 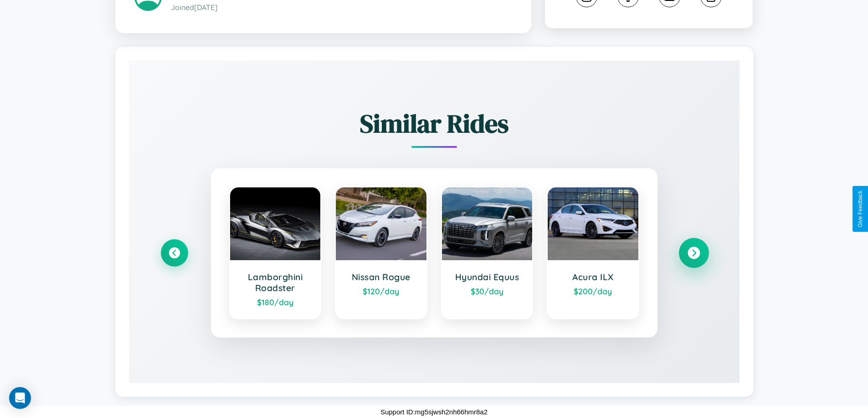 I want to click on h2: Similar Rides, so click(x=434, y=123).